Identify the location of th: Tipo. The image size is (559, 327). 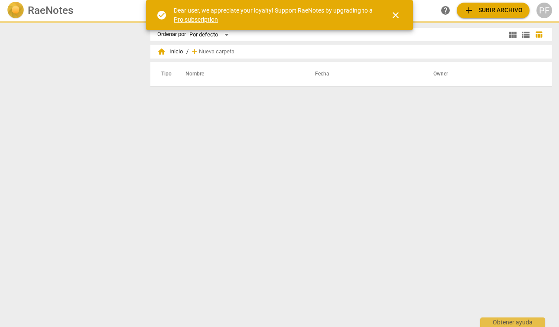
(165, 74).